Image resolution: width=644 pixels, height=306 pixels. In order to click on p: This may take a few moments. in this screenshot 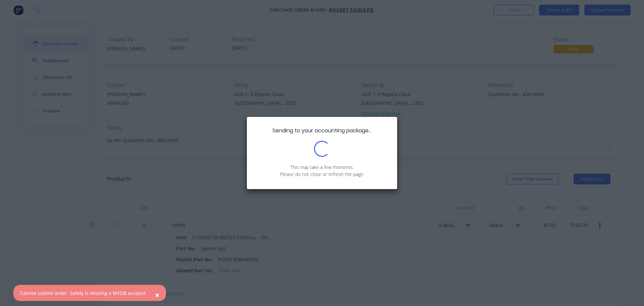, I will do `click(322, 167)`.